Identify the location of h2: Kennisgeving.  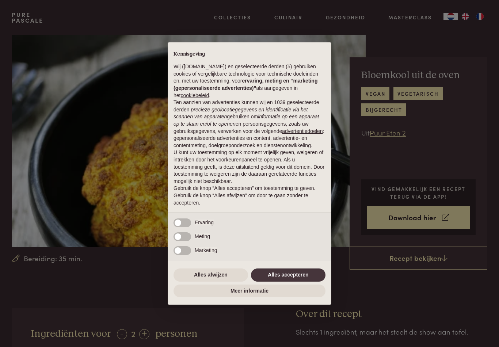
(250, 54).